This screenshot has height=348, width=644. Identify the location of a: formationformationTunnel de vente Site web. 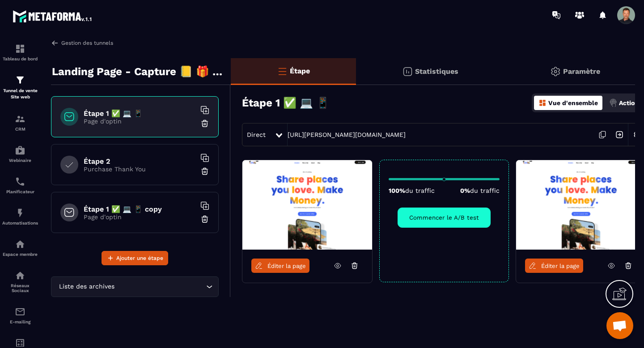
(20, 87).